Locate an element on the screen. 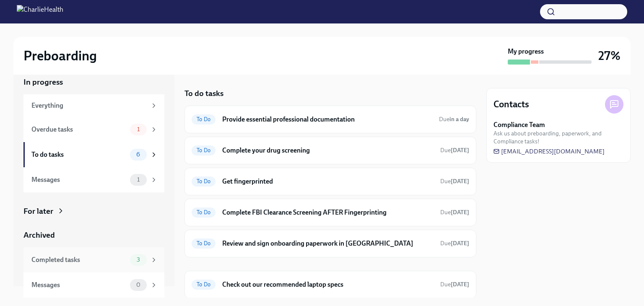 Image resolution: width=644 pixels, height=306 pixels. strong: in a day is located at coordinates (459, 119).